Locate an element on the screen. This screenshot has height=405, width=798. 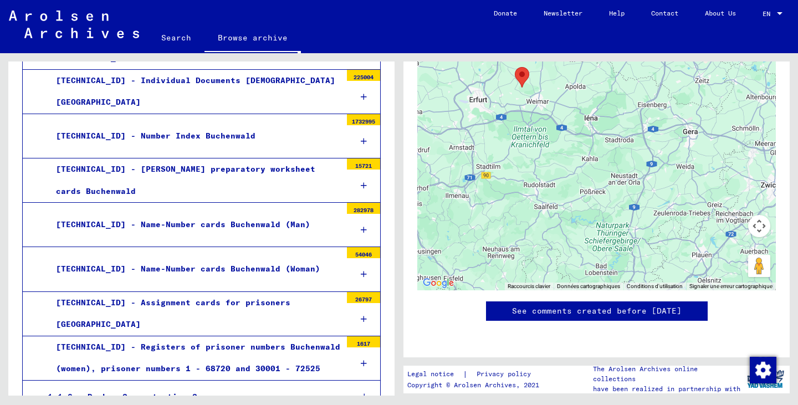
a: Conditions d'utilisation is located at coordinates (655, 286).